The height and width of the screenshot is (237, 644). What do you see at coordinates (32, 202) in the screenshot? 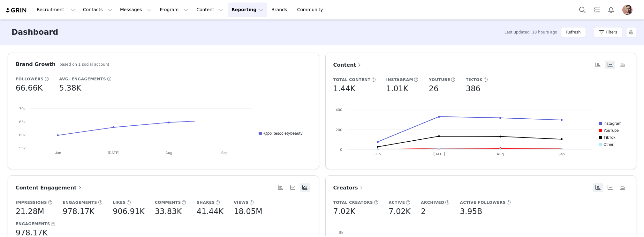
I see `h5: Impressions` at bounding box center [32, 202].